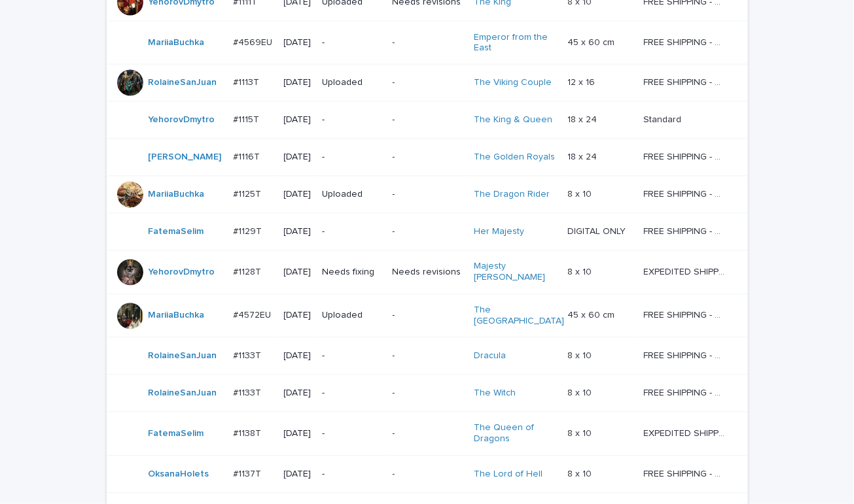 The width and height of the screenshot is (854, 504). What do you see at coordinates (514, 157) in the screenshot?
I see `a: The Golden Royals` at bounding box center [514, 157].